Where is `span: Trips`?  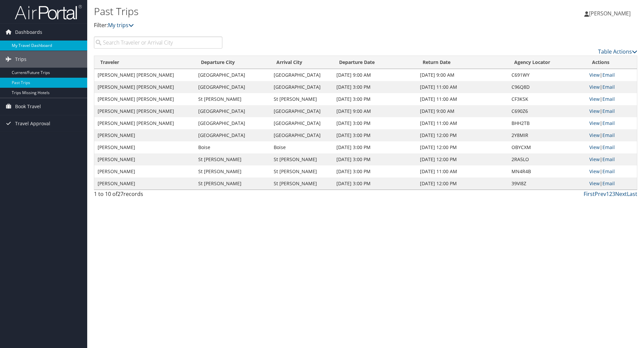
span: Trips is located at coordinates (21, 59).